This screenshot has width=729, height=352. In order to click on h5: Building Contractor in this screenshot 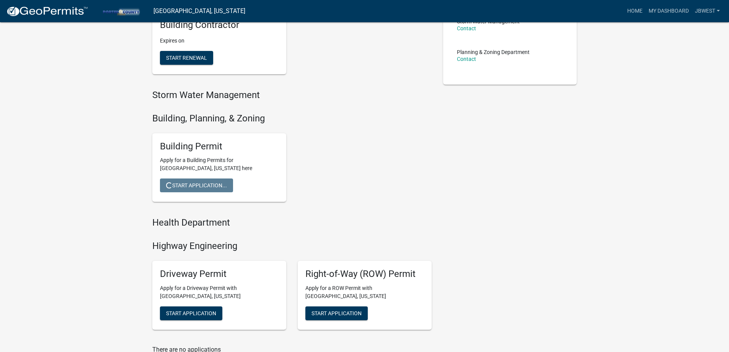, I will do `click(219, 25)`.